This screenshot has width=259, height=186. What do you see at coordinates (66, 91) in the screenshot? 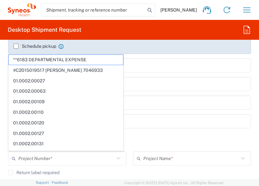
I see `span: 01.0002.00063` at bounding box center [66, 91].